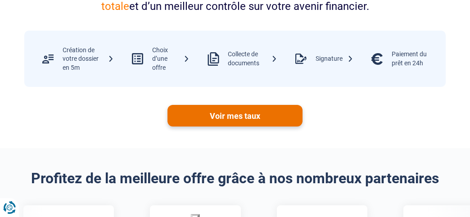 This screenshot has width=470, height=217. What do you see at coordinates (414, 58) in the screenshot?
I see `div: Paiement du prêt en 24h` at bounding box center [414, 58].